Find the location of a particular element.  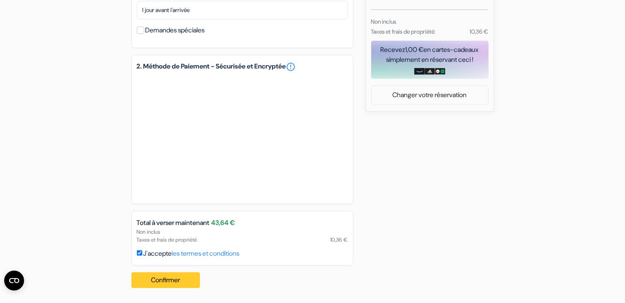

span: 10,36 € is located at coordinates (339, 239).